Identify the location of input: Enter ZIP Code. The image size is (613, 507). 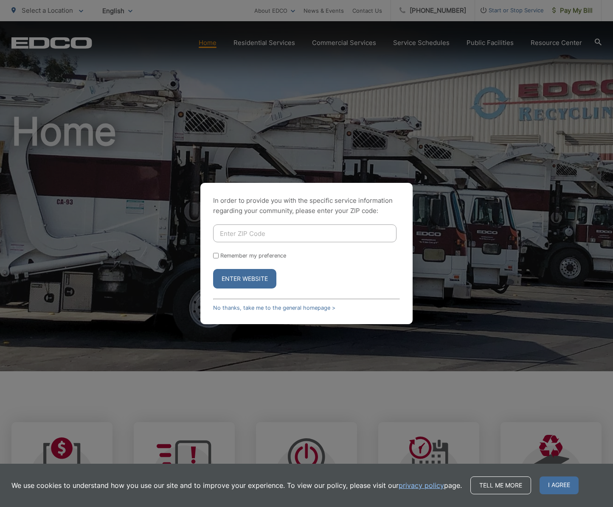
(305, 233).